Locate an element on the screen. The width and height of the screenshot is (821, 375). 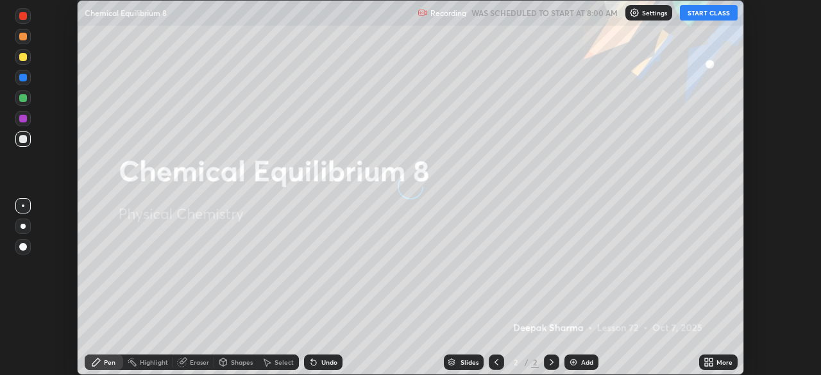
p: Recording is located at coordinates (448, 13).